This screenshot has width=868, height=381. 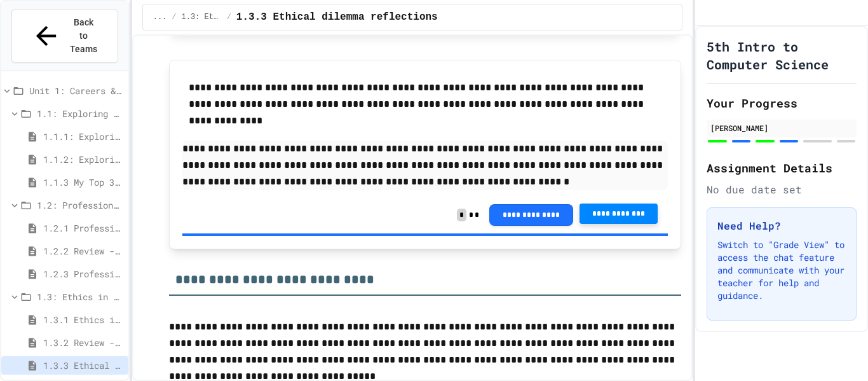 What do you see at coordinates (83, 136) in the screenshot?
I see `span: 1.1.1: Exploring CS Careers` at bounding box center [83, 136].